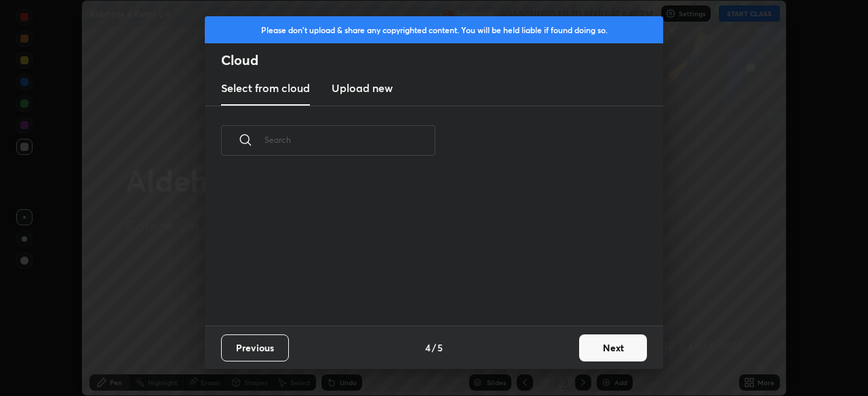  I want to click on input: Search, so click(350, 139).